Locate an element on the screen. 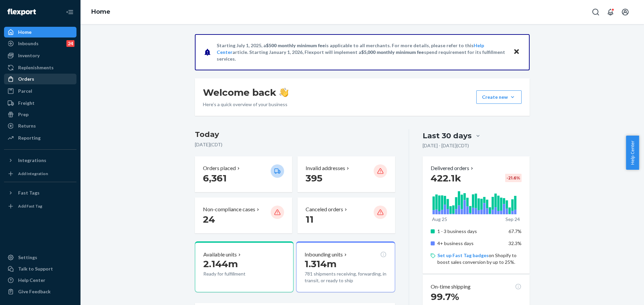  p: 1 - 3 business days is located at coordinates (470, 231).